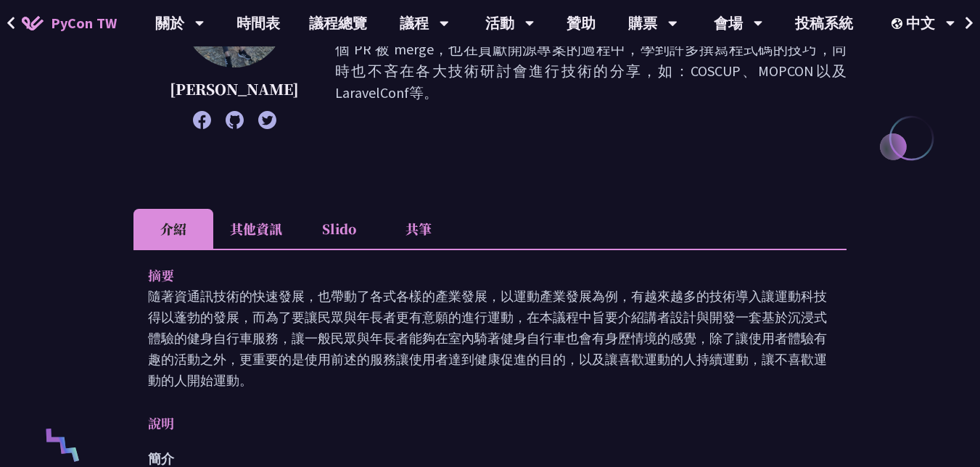  What do you see at coordinates (69, 23) in the screenshot?
I see `a: PyCon TW` at bounding box center [69, 23].